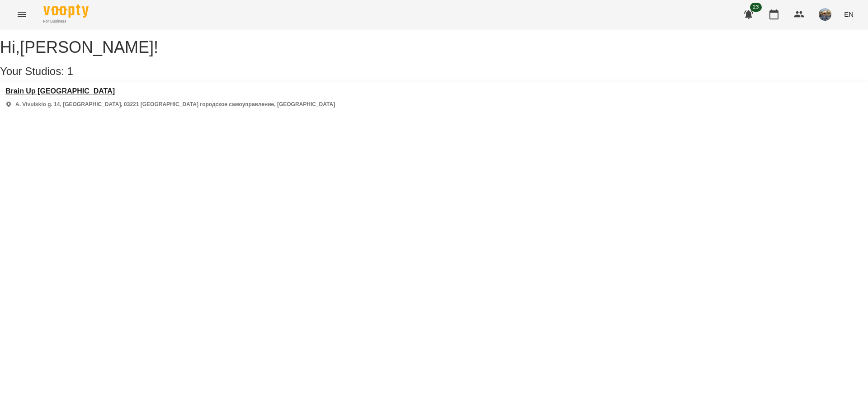  Describe the element at coordinates (66, 21) in the screenshot. I see `span: For Business` at that location.